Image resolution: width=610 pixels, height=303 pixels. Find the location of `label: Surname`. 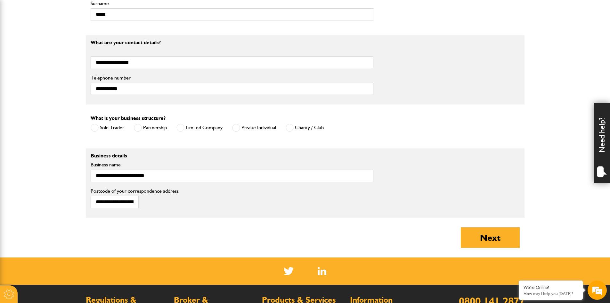

label: Surname is located at coordinates (232, 4).